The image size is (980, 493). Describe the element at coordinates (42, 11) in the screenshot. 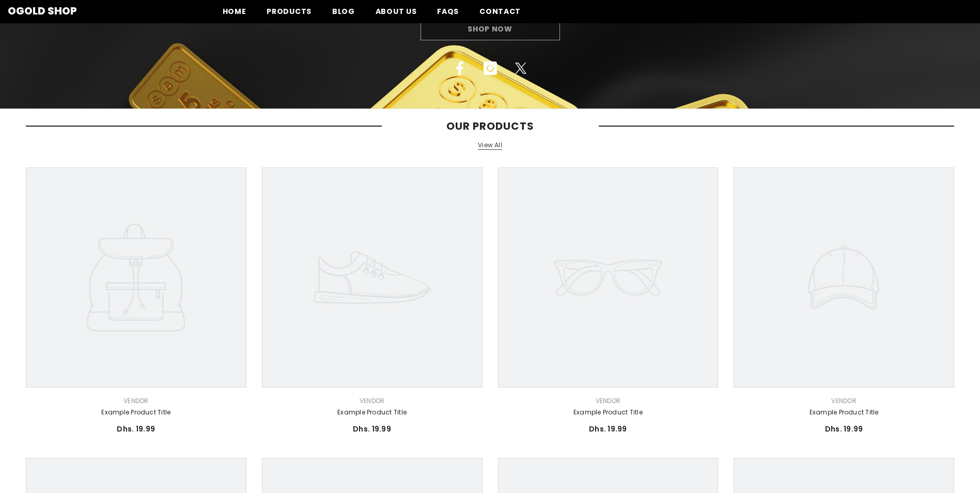

I see `a: Ogold Shop` at that location.